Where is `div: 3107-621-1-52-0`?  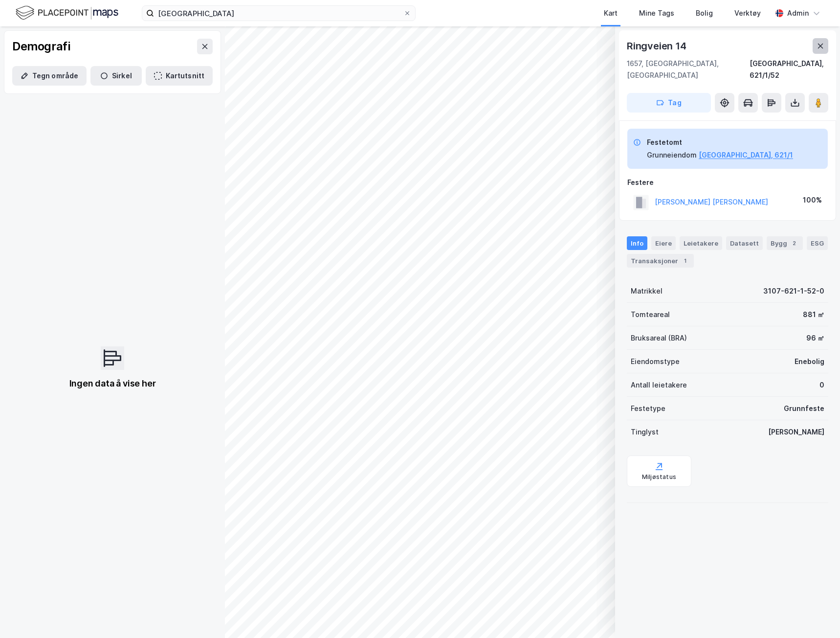 div: 3107-621-1-52-0 is located at coordinates (793, 291).